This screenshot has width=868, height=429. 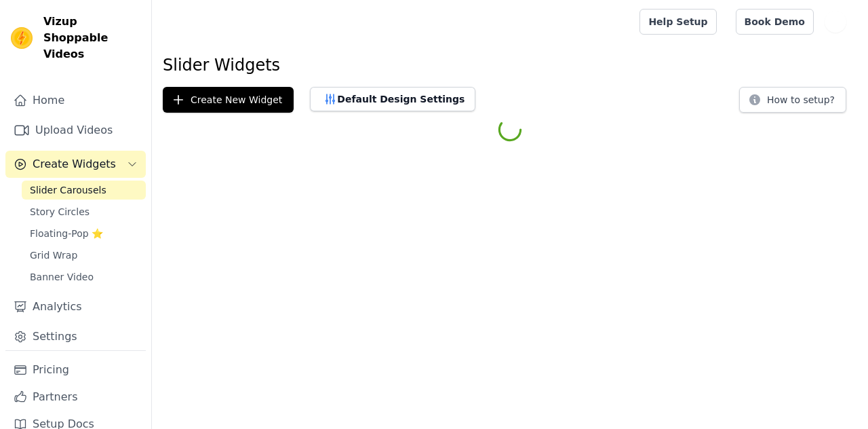 I want to click on a: Home, so click(x=75, y=101).